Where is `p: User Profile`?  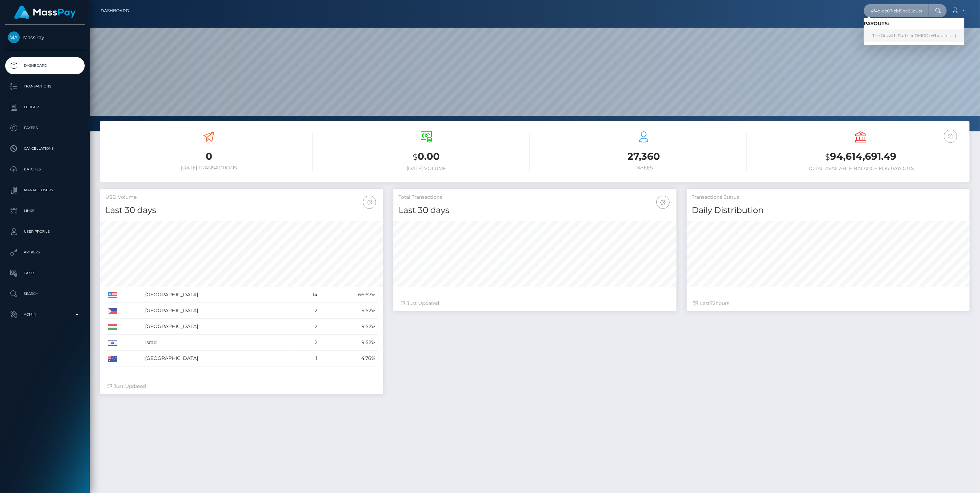
p: User Profile is located at coordinates (45, 232).